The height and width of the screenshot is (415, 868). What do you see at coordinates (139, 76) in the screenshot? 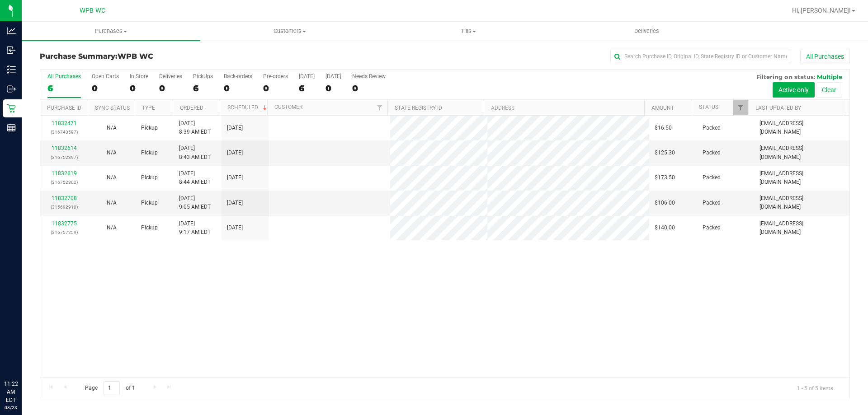
I see `div: In Store` at bounding box center [139, 76].